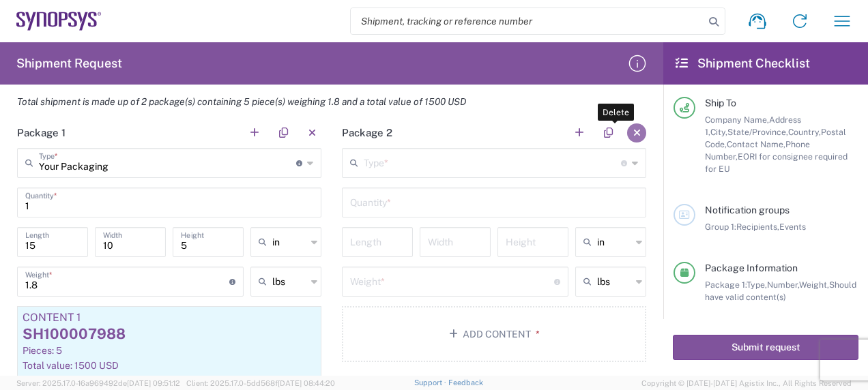  Describe the element at coordinates (792, 226) in the screenshot. I see `span: Events` at that location.